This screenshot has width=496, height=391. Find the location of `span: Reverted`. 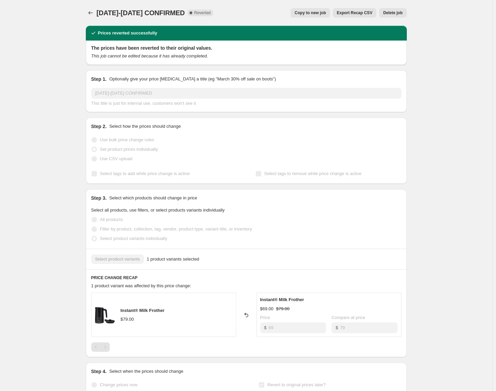

span: Reverted is located at coordinates (202, 13).